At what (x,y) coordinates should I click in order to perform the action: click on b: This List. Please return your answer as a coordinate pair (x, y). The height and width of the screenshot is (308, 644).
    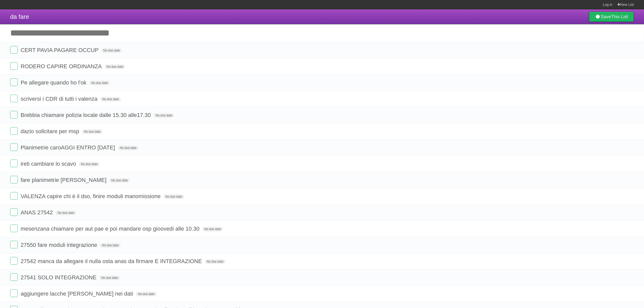
    Looking at the image, I should click on (619, 16).